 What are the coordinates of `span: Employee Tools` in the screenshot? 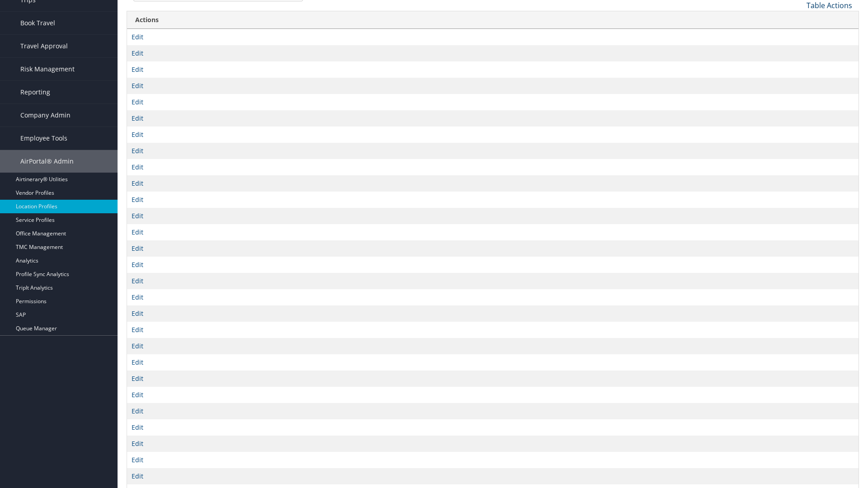 It's located at (44, 138).